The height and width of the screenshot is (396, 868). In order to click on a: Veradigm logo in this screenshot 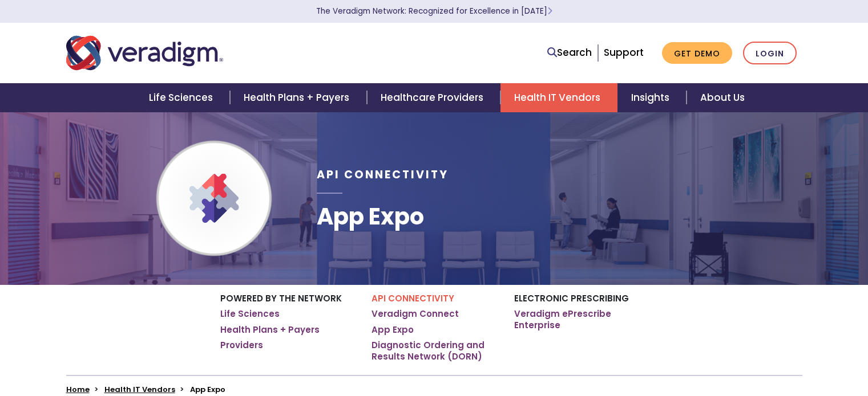, I will do `click(145, 53)`.